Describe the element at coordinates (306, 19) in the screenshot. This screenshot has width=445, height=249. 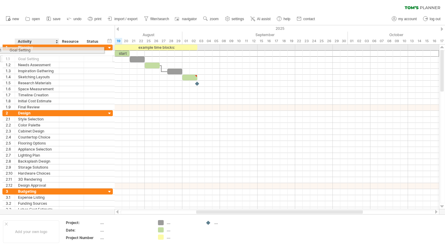
I see `a: contact` at that location.